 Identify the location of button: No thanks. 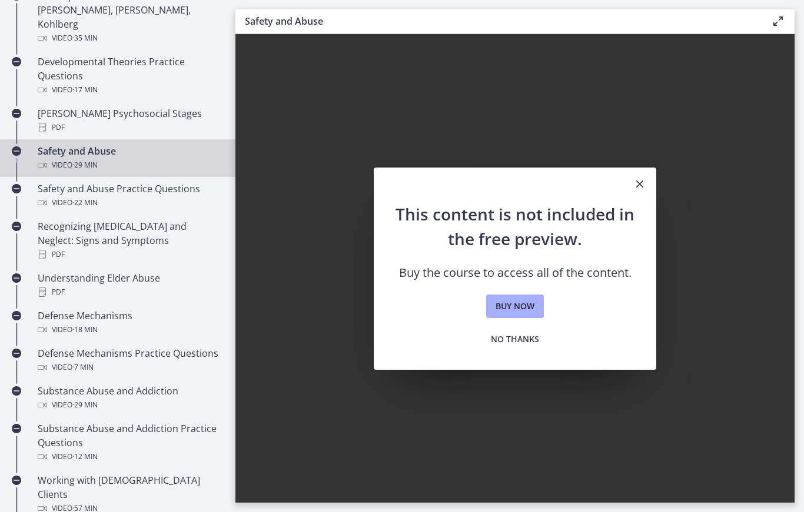
(515, 339).